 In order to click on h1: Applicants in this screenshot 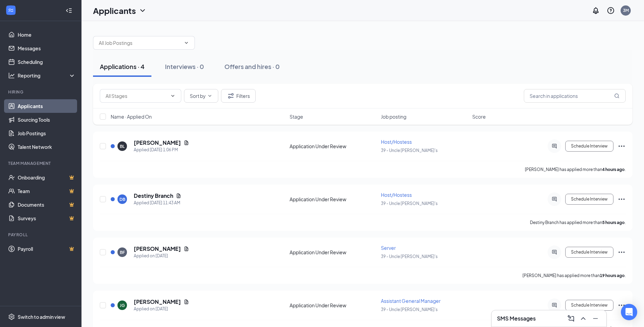, I will do `click(115, 11)`.